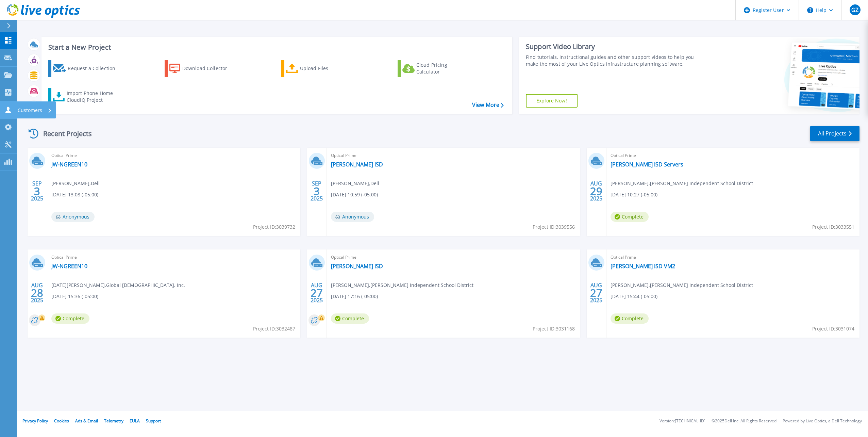  What do you see at coordinates (613, 61) in the screenshot?
I see `div: Find tutorials, instructional guides and other support videos to help you make the most of your L...` at bounding box center [613, 61].